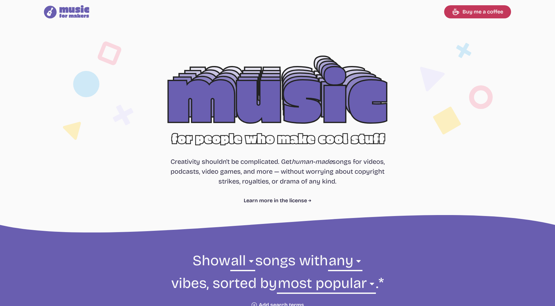  What do you see at coordinates (278, 171) in the screenshot?
I see `p: Creativity shouldn't be complicated. Get songs for videos, podcasts, video games, and more — with...` at bounding box center [278, 171].